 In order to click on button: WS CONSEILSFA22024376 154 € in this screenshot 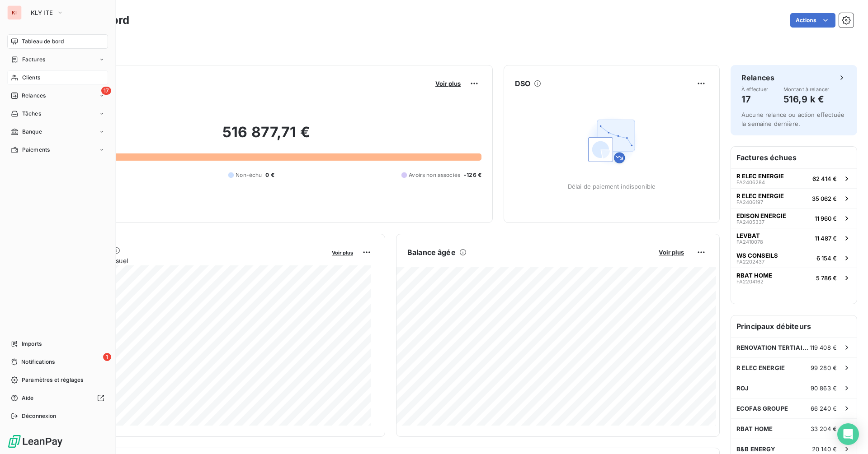, I will do `click(794, 258)`.